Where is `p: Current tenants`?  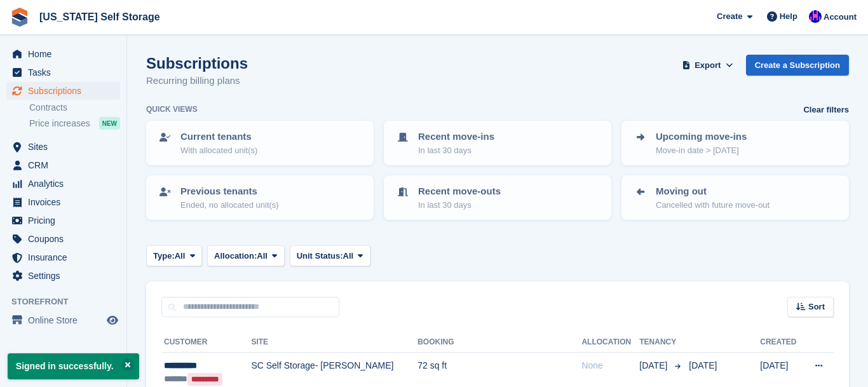
p: Current tenants is located at coordinates (219, 137).